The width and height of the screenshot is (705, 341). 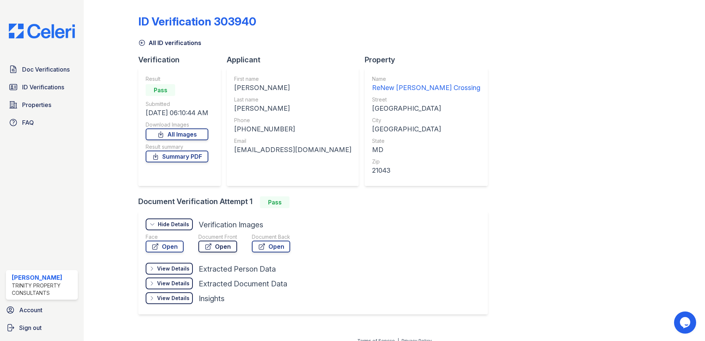 What do you see at coordinates (28, 122) in the screenshot?
I see `span: FAQ` at bounding box center [28, 122].